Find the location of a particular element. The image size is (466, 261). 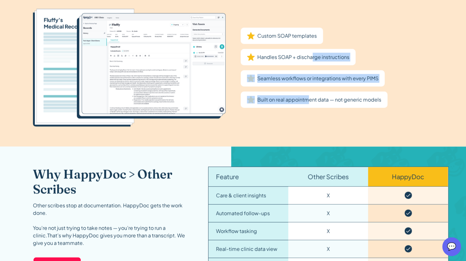

p: Built on real appointment data — not generic models is located at coordinates (319, 99).